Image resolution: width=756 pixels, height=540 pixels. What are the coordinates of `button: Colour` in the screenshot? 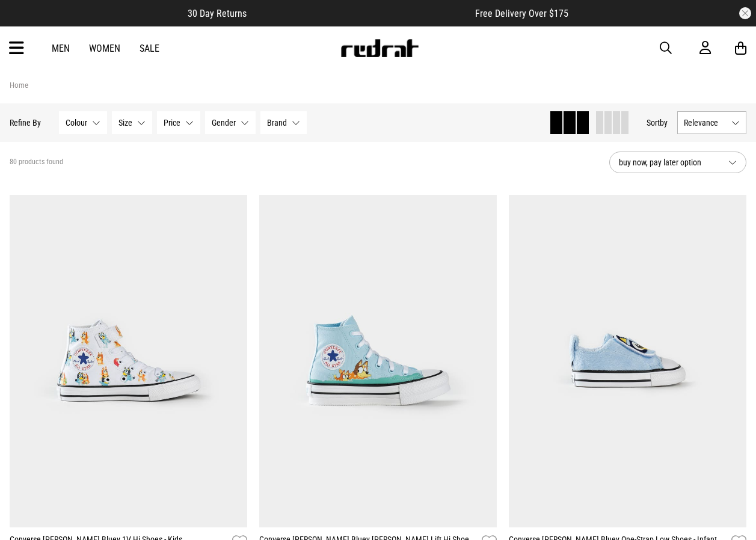 It's located at (83, 122).